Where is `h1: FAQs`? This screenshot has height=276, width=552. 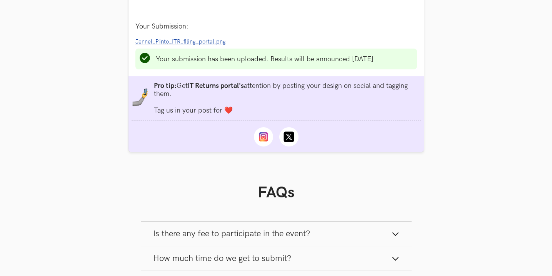
h1: FAQs is located at coordinates (276, 192).